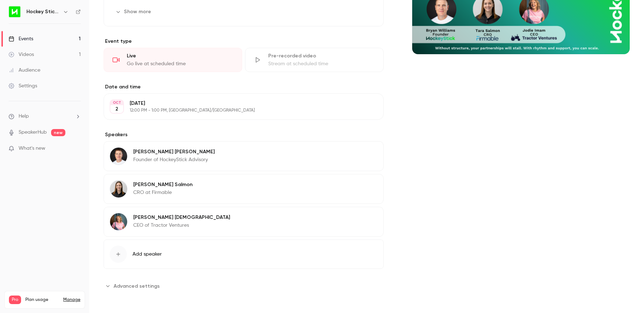  I want to click on span: Help, so click(24, 116).